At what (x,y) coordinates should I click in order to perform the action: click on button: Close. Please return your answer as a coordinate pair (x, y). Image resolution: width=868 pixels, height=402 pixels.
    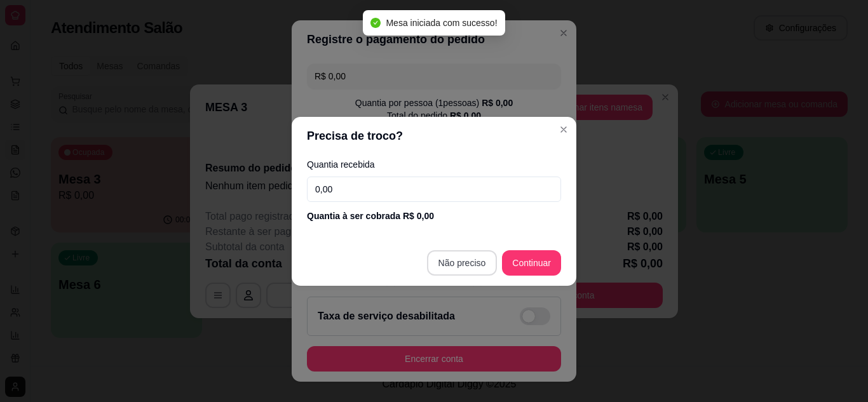
    Looking at the image, I should click on (564, 130).